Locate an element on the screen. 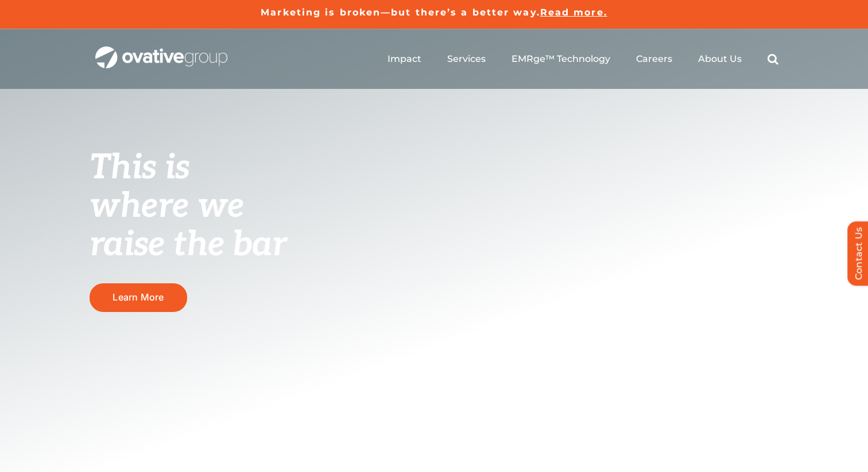 The width and height of the screenshot is (868, 472). a: Marketing is broken—but there’s a better way. is located at coordinates (400, 12).